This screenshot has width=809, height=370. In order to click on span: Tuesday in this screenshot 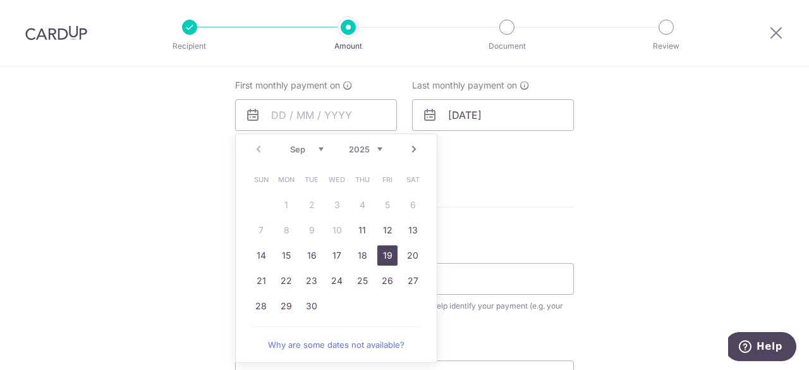, I will do `click(312, 179)`.